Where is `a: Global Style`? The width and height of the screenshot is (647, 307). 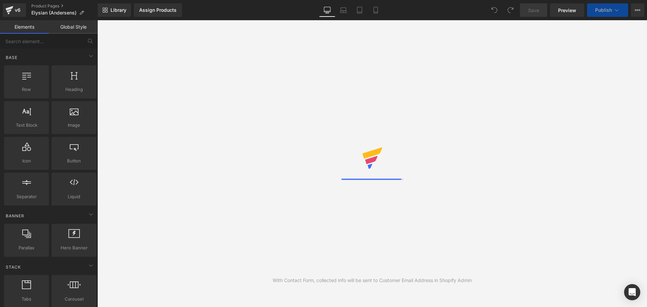 a: Global Style is located at coordinates (73, 27).